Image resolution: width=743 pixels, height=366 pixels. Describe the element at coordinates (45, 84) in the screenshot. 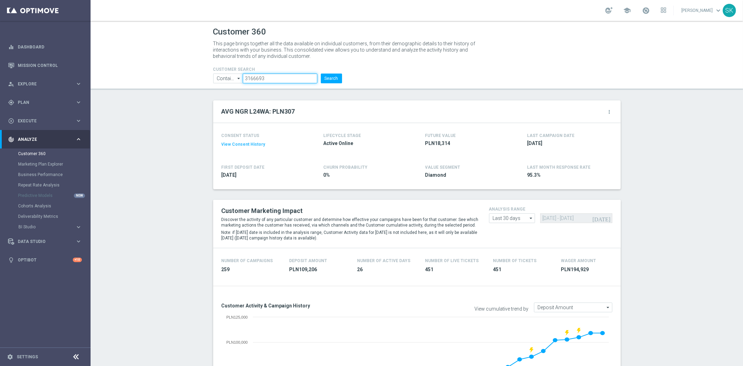

I see `div: person_search Explore keyboard_arrow_right` at that location.